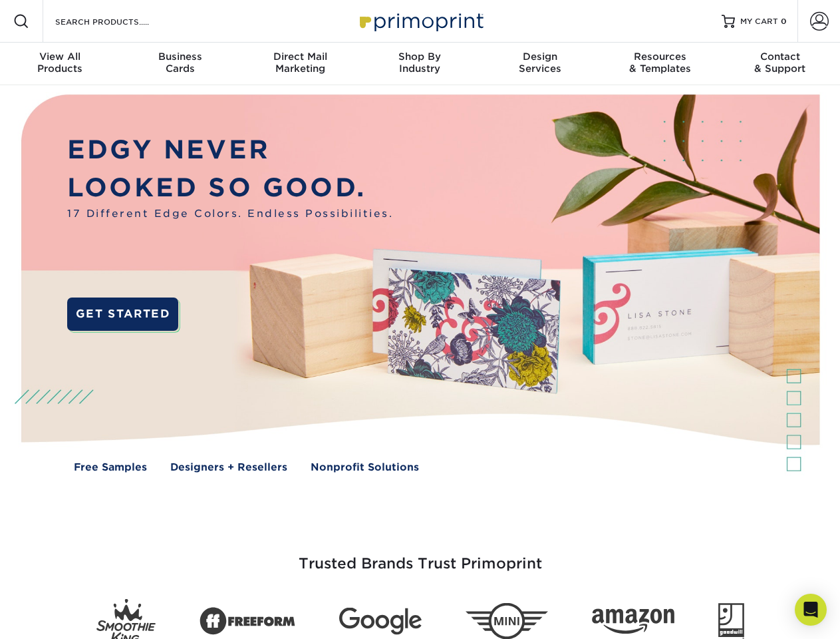 This screenshot has width=840, height=639. What do you see at coordinates (660, 64) in the screenshot?
I see `a: Resources& Templates` at bounding box center [660, 64].